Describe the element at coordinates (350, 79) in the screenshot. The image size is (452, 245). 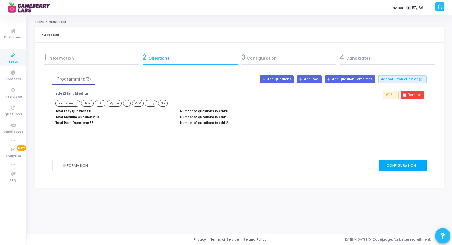
I see `button: Add Question Templates` at that location.